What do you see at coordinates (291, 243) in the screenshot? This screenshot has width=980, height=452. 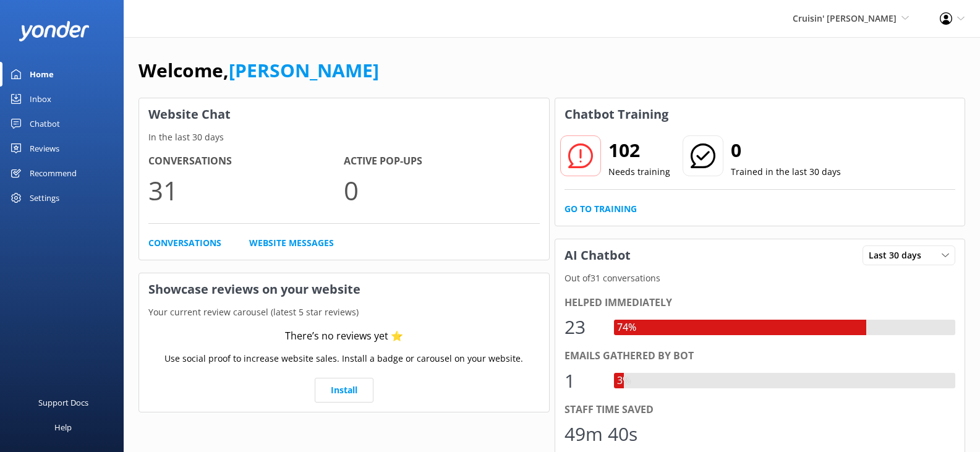 I see `a: Website Messages` at bounding box center [291, 243].